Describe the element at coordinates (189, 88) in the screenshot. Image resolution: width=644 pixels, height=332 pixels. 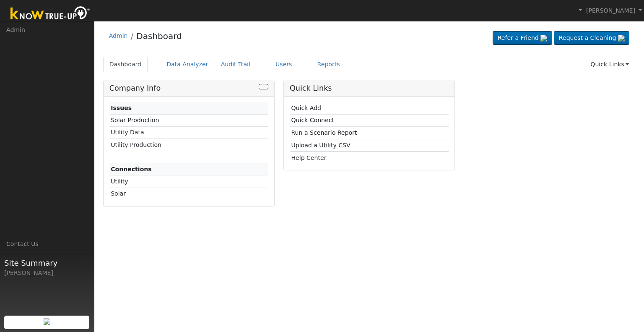
I see `h5: Company Info` at that location.